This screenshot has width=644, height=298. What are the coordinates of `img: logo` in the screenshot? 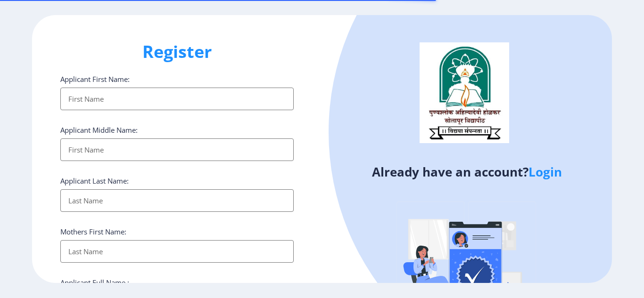 It's located at (464, 93).